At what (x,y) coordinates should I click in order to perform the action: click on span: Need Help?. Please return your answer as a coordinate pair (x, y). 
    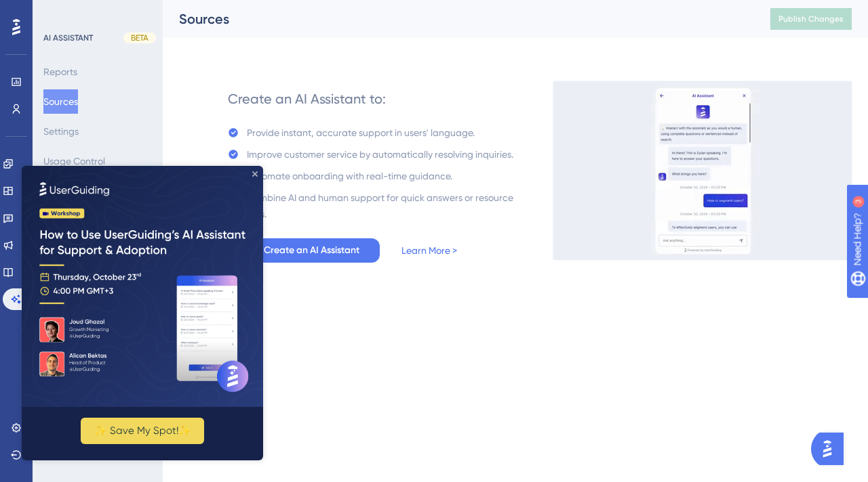
    Looking at the image, I should click on (58, 11).